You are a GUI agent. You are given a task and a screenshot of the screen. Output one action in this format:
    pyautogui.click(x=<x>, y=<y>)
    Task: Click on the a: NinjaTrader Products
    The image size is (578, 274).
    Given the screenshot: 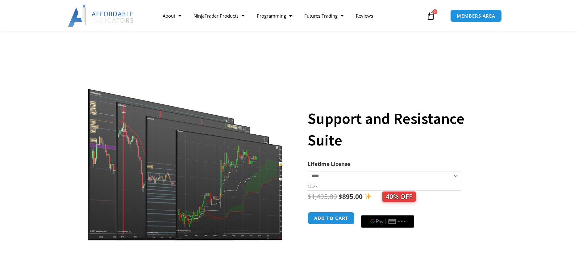 What is the action you would take?
    pyautogui.click(x=219, y=16)
    